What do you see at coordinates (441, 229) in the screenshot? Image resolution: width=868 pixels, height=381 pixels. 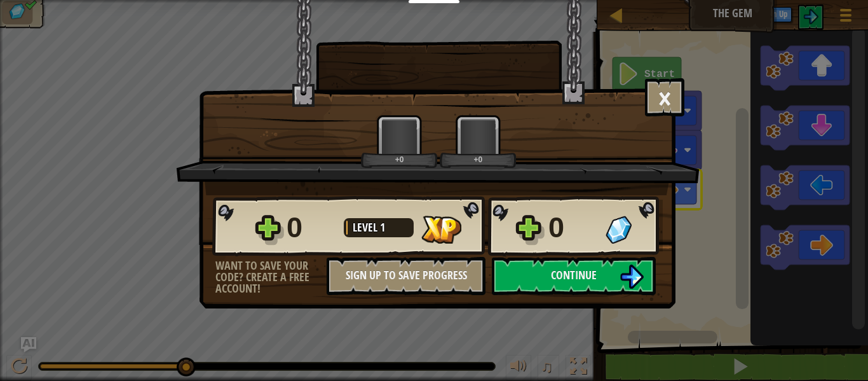 I see `img: XP Gained` at bounding box center [441, 229].